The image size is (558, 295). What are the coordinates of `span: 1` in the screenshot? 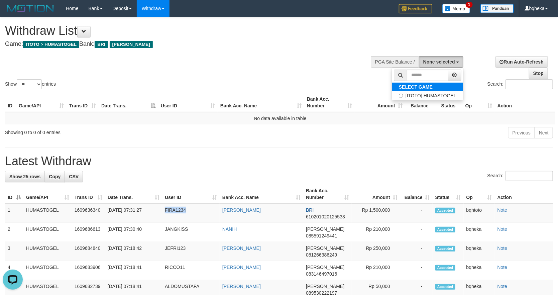 It's located at (469, 5).